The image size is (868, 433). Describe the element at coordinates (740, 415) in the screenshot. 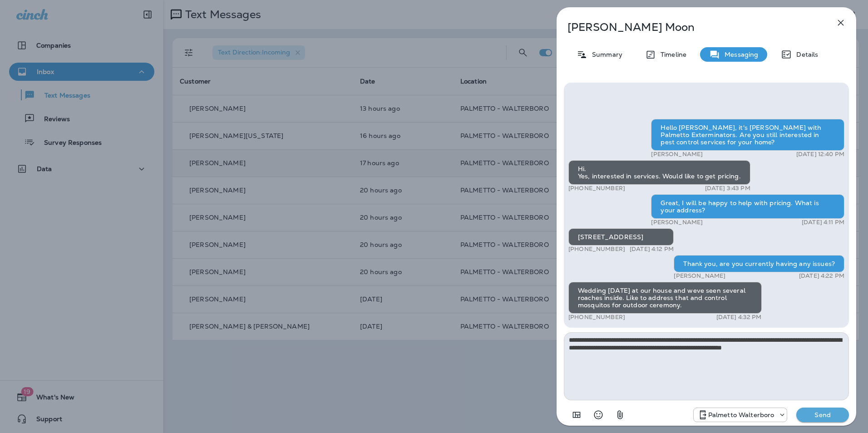

I see `div: +1 (843) 549-4955` at that location.